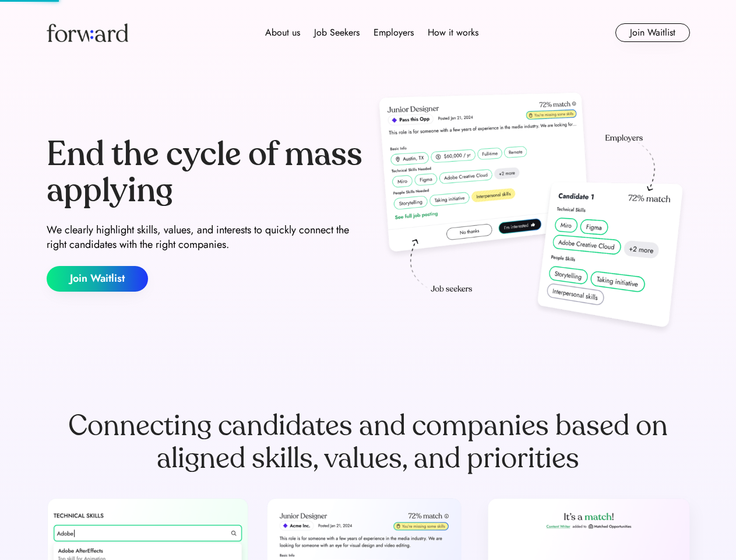  What do you see at coordinates (205, 237) in the screenshot?
I see `div: We clearly highlight skills, values, and interests to quickly connect the right candidates with t...` at bounding box center [205, 237].